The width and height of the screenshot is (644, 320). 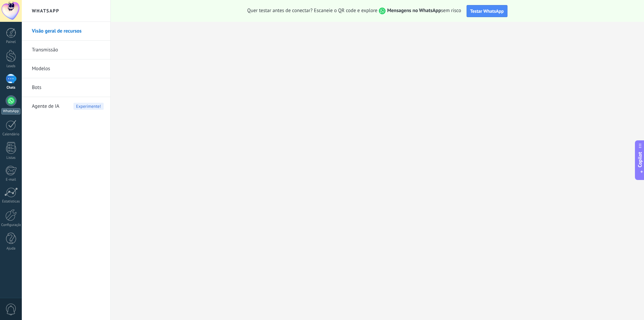 What do you see at coordinates (68, 88) in the screenshot?
I see `a: Bots` at bounding box center [68, 88].